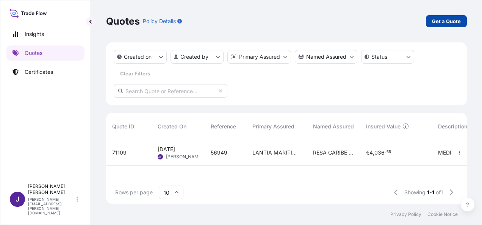 The image size is (482, 225). What do you see at coordinates (260, 57) in the screenshot?
I see `p: Primary Assured` at bounding box center [260, 57].